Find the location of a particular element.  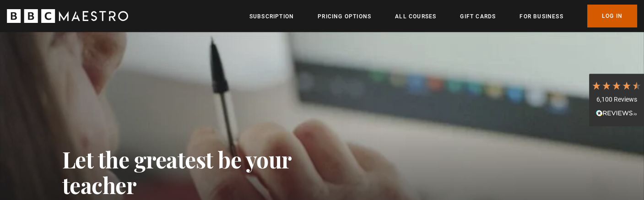

h2: Let the greatest be your teacher is located at coordinates (198, 172).